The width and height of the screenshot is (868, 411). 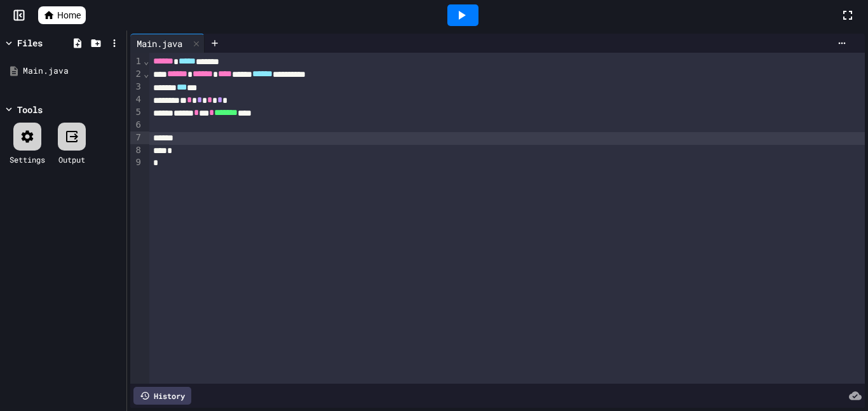 I want to click on div: 3, so click(x=137, y=87).